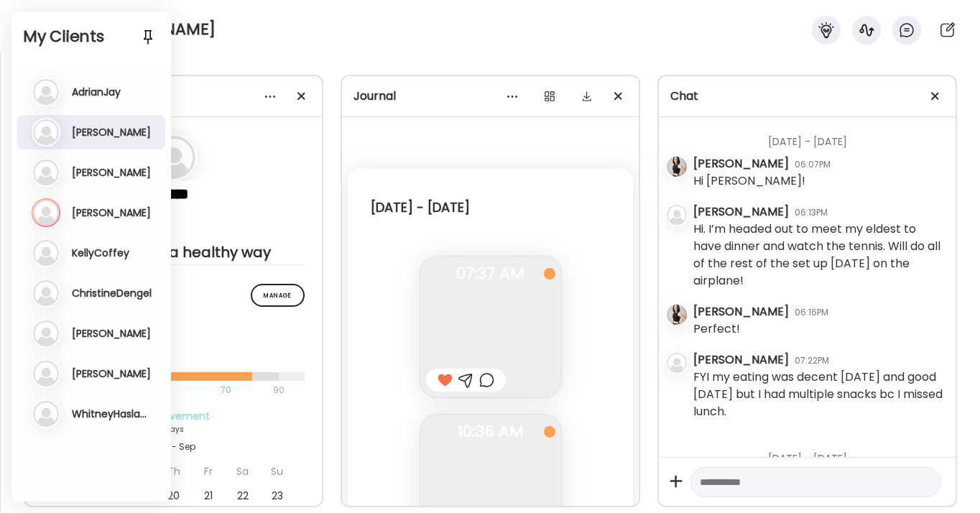 This screenshot has height=513, width=980. What do you see at coordinates (491, 273) in the screenshot?
I see `span: 07:37 AM` at bounding box center [491, 273].